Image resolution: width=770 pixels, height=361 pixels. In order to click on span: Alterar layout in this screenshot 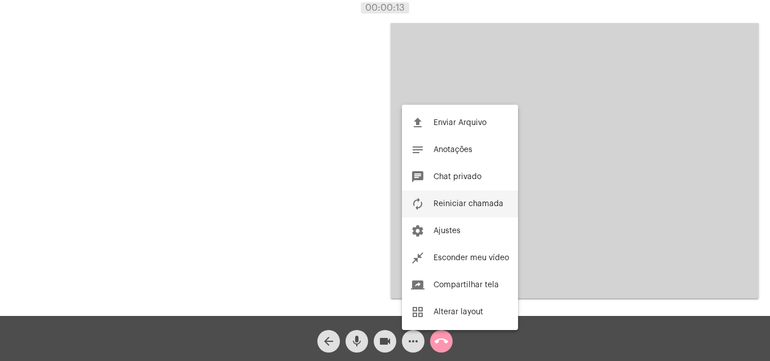, I will do `click(458, 312)`.